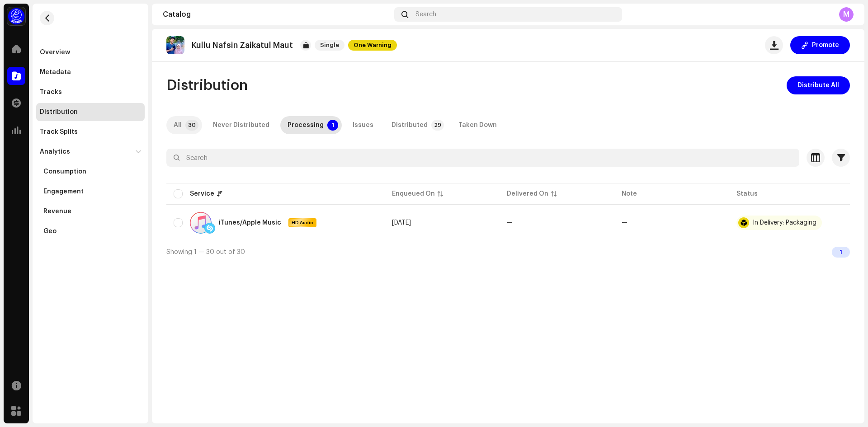  What do you see at coordinates (847, 14) in the screenshot?
I see `div: M` at bounding box center [847, 14].